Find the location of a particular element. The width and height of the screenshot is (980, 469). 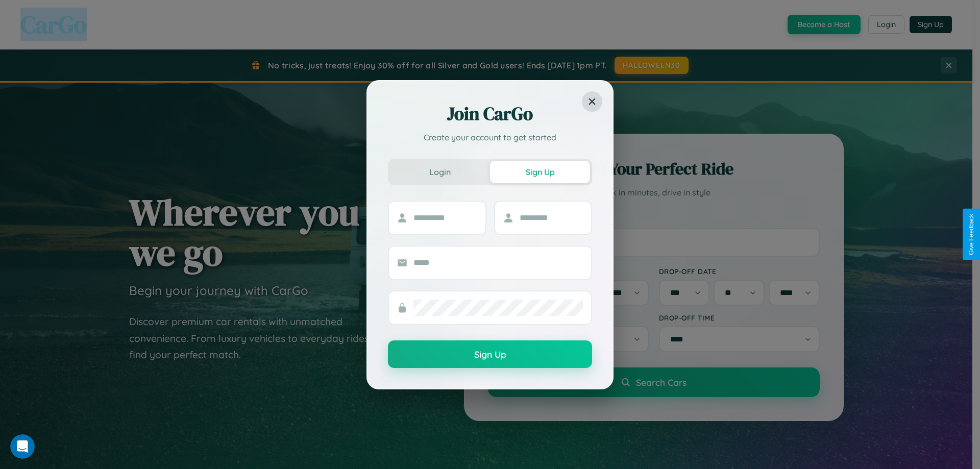

button: Login is located at coordinates (441, 172).